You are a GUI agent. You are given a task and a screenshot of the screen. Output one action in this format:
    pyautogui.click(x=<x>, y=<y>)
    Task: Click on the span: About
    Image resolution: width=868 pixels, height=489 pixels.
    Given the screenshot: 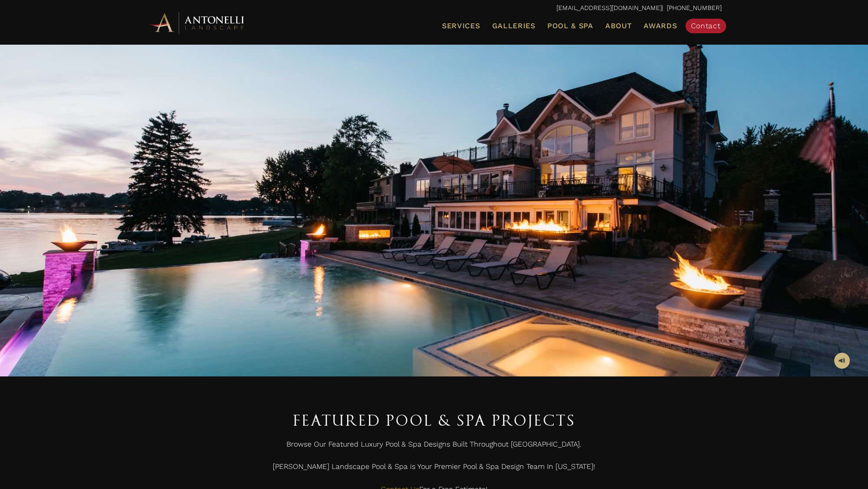 What is the action you would take?
    pyautogui.click(x=618, y=26)
    